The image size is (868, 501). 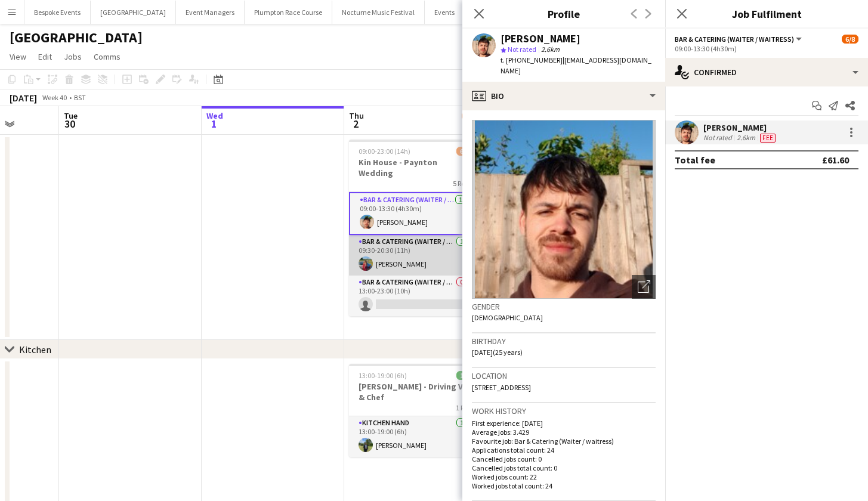 I want to click on p: Average jobs: 3.429, so click(x=564, y=432).